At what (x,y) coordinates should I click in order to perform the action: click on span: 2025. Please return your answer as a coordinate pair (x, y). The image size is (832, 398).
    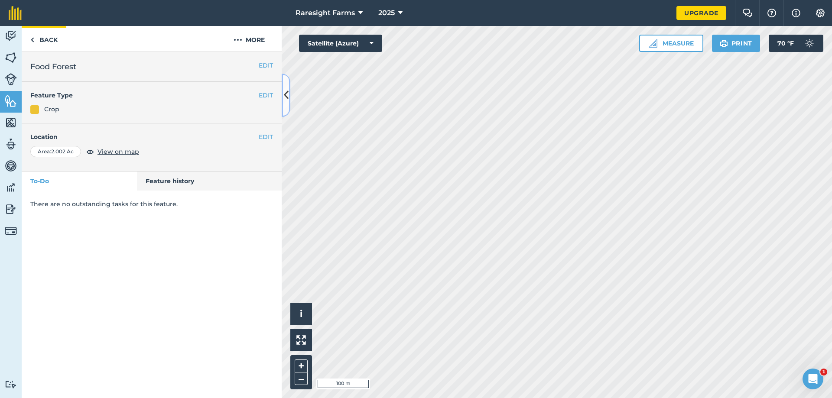
    Looking at the image, I should click on (387, 13).